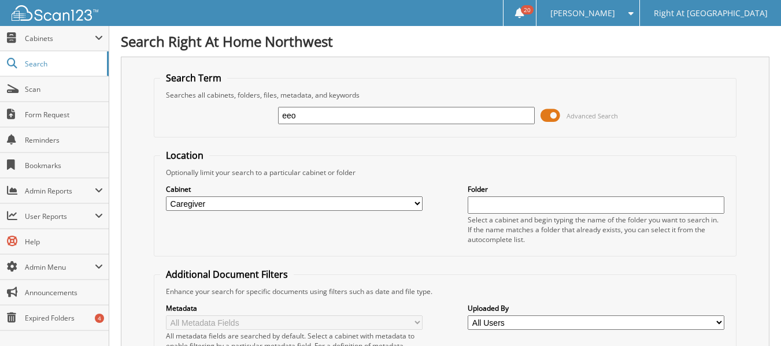  Describe the element at coordinates (592, 116) in the screenshot. I see `span: Advanced Search` at that location.